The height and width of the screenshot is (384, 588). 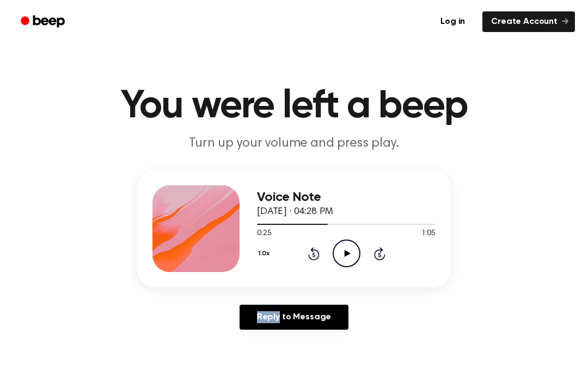 What do you see at coordinates (528, 21) in the screenshot?
I see `a: Create Account` at bounding box center [528, 21].